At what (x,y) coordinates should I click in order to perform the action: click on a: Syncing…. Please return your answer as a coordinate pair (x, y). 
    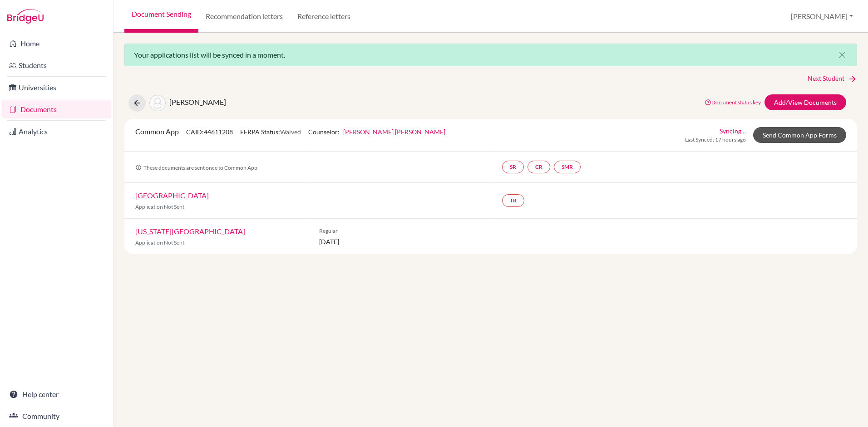
    Looking at the image, I should click on (733, 131).